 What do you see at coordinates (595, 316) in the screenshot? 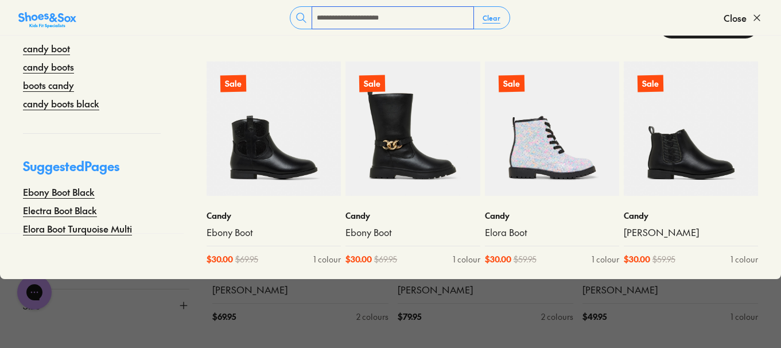
I see `span: $ 49.95` at bounding box center [595, 316].